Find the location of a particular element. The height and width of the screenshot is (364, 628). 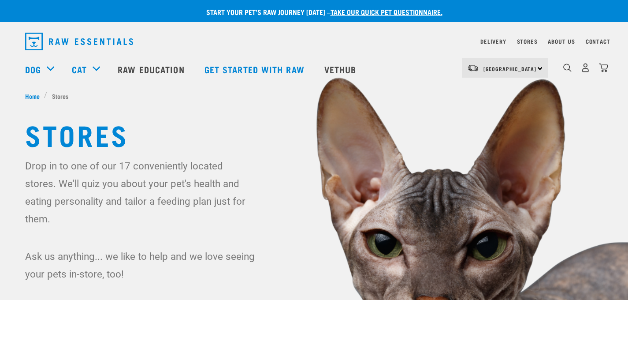

a: Cat is located at coordinates (79, 69).